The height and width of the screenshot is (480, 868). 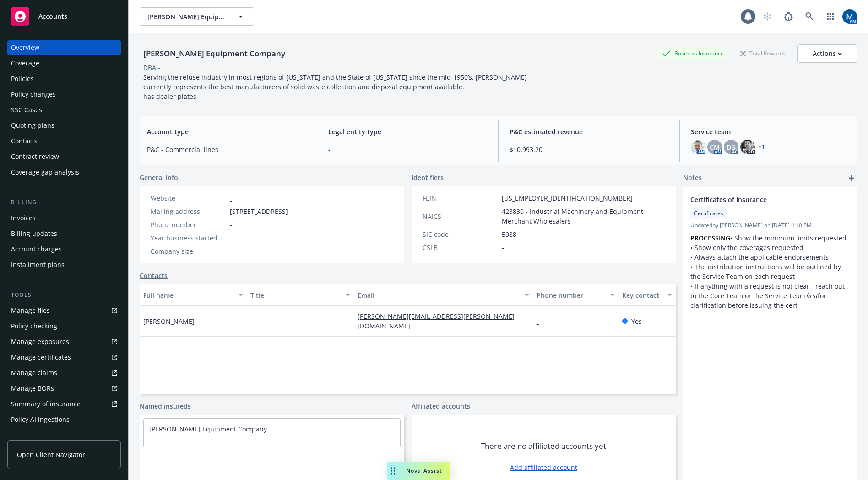 What do you see at coordinates (27, 110) in the screenshot?
I see `div: SSC Cases` at bounding box center [27, 110].